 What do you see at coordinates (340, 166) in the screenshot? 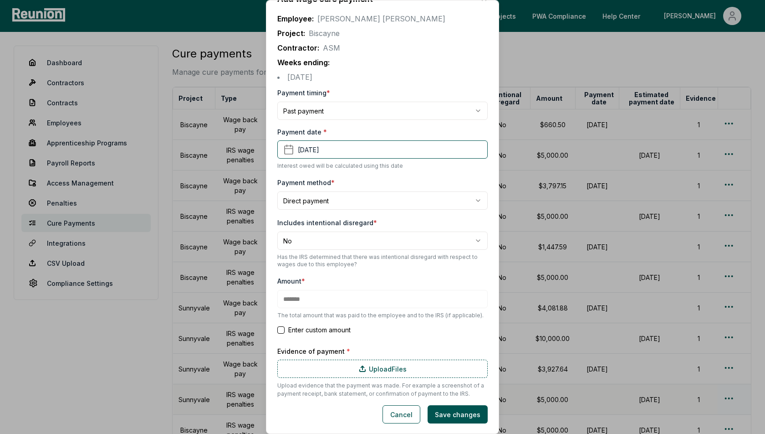
I see `p: Interest owed will be calculated using this date` at bounding box center [340, 166].